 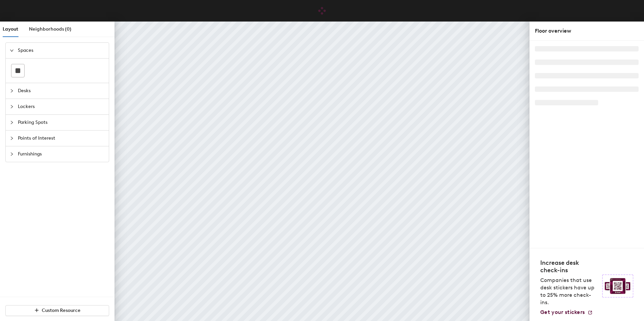 I want to click on span: Get your stickers, so click(x=563, y=312).